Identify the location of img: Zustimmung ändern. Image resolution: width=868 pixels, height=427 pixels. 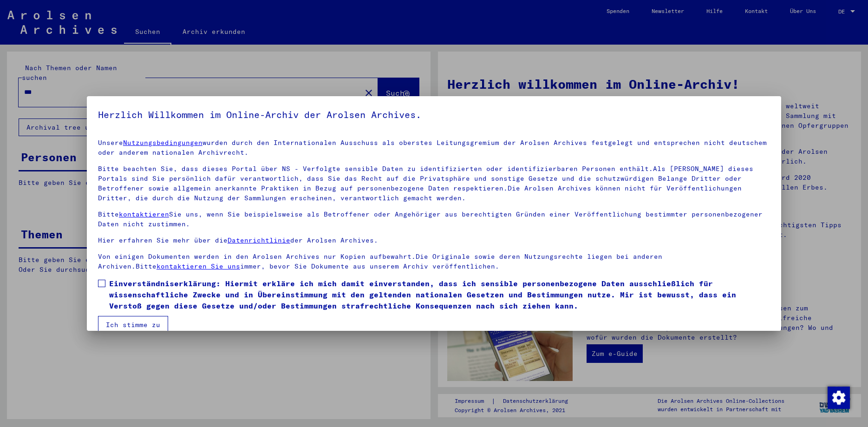
(838, 398).